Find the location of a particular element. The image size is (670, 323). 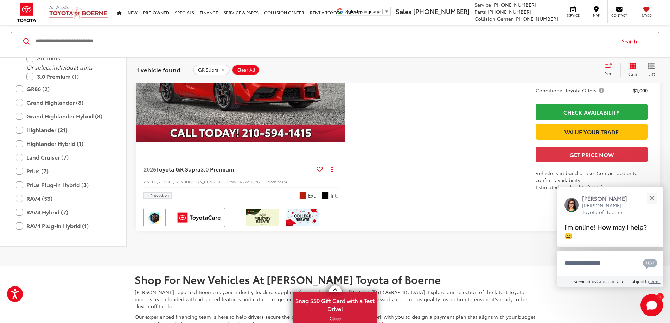

span: 1 vehicle found is located at coordinates (158, 69).